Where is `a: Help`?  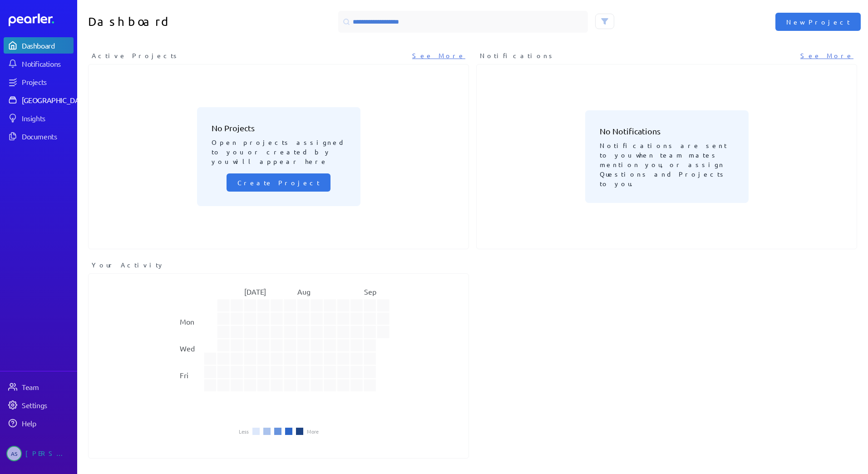 a: Help is located at coordinates (39, 423).